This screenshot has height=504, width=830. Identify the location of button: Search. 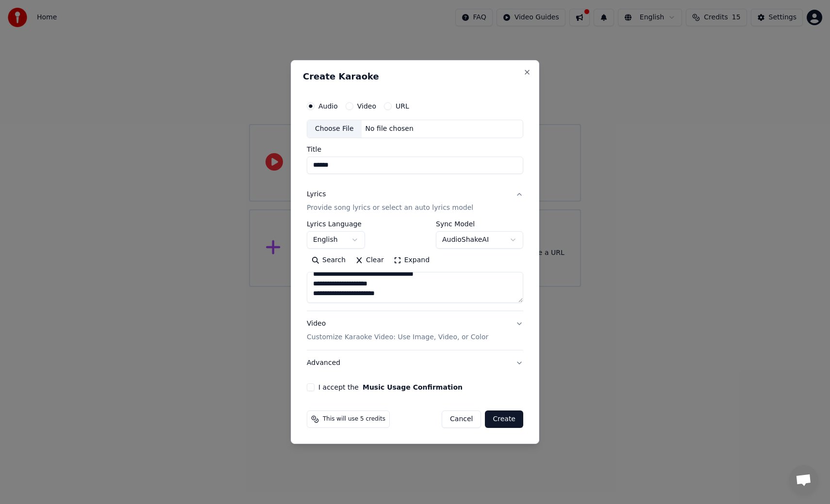
(329, 260).